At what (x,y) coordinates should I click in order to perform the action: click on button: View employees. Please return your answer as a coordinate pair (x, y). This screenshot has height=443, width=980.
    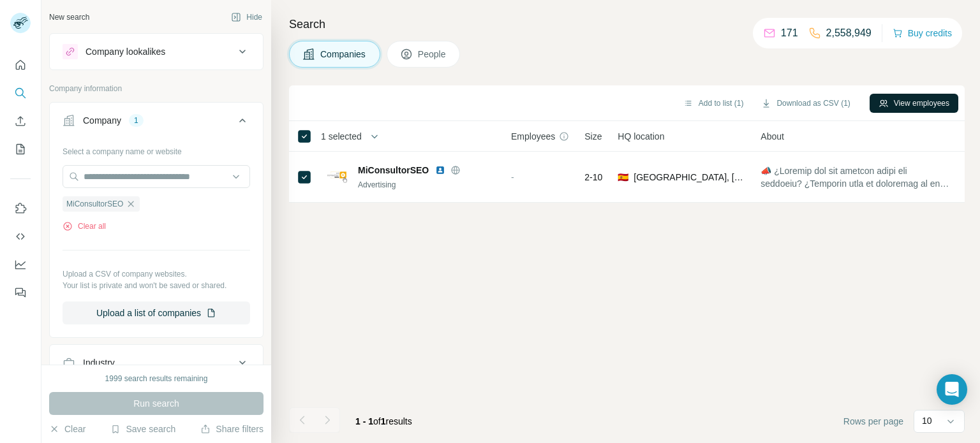
    Looking at the image, I should click on (914, 103).